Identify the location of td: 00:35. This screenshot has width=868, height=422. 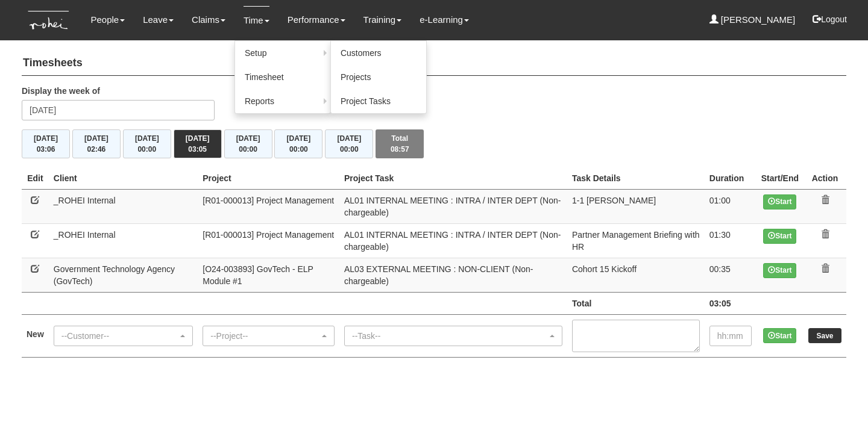
(731, 275).